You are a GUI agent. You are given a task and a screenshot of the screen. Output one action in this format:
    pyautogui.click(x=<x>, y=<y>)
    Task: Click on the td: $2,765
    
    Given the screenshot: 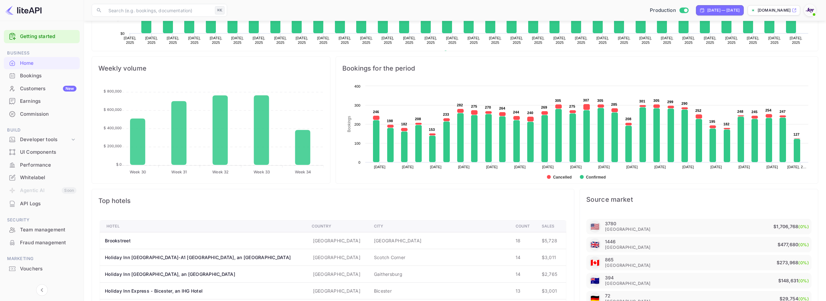 What is the action you would take?
    pyautogui.click(x=551, y=275)
    